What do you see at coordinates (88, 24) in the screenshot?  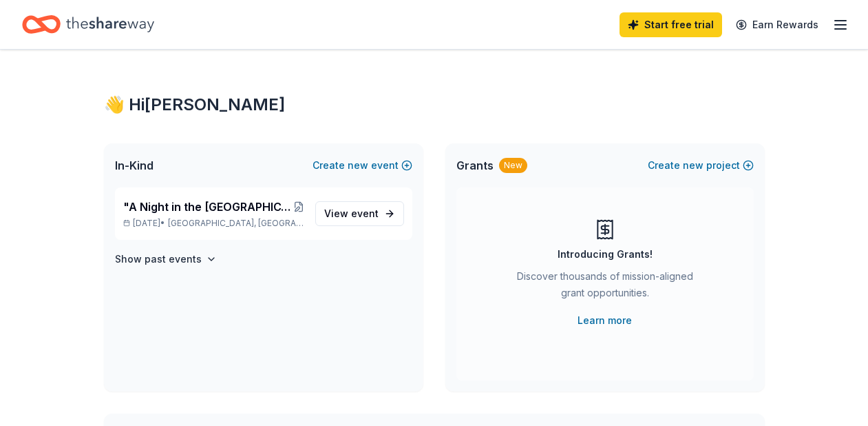 I see `a: Home` at bounding box center [88, 24].